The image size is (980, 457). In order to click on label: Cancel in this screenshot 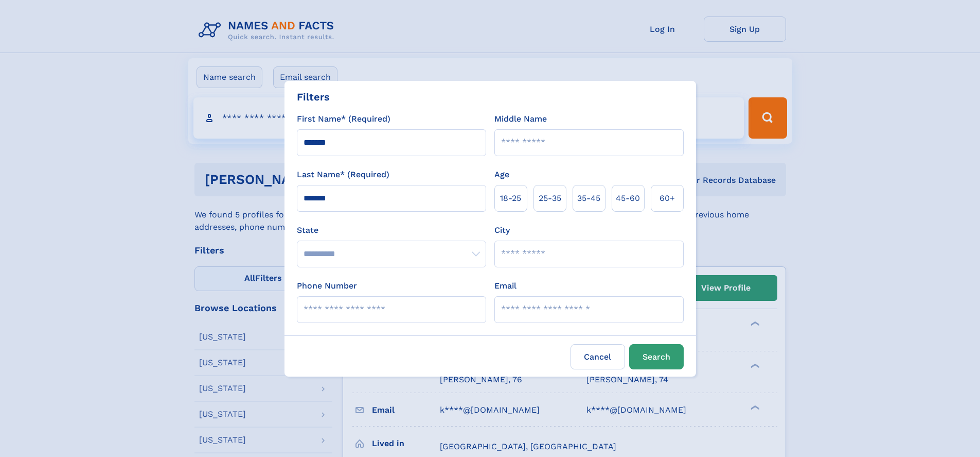, I will do `click(598, 356)`.